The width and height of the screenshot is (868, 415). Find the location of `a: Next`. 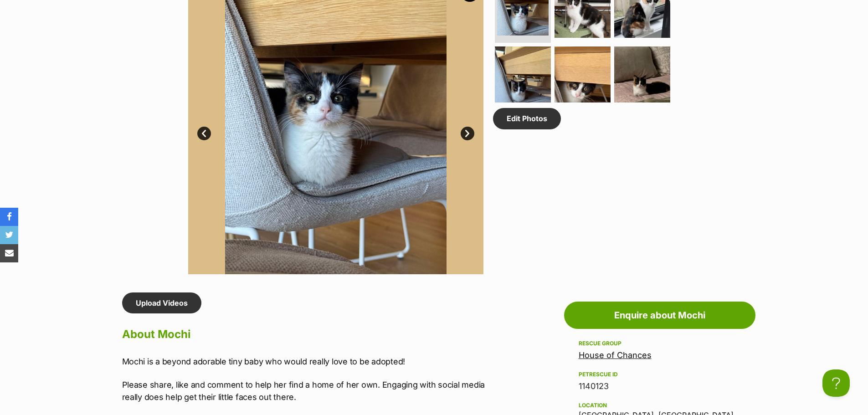

a: Next is located at coordinates (468, 133).